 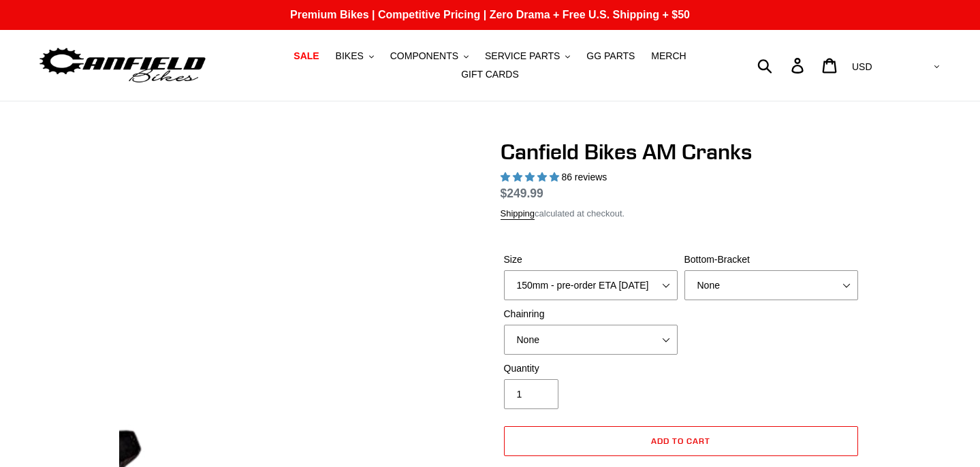 I want to click on button: Add to cart, so click(x=681, y=441).